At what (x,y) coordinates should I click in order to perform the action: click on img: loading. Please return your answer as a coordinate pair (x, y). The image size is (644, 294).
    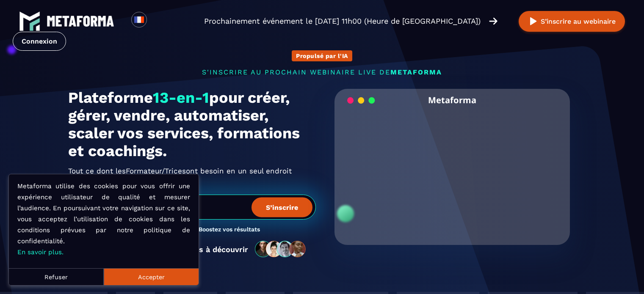
    Looking at the image, I should click on (361, 100).